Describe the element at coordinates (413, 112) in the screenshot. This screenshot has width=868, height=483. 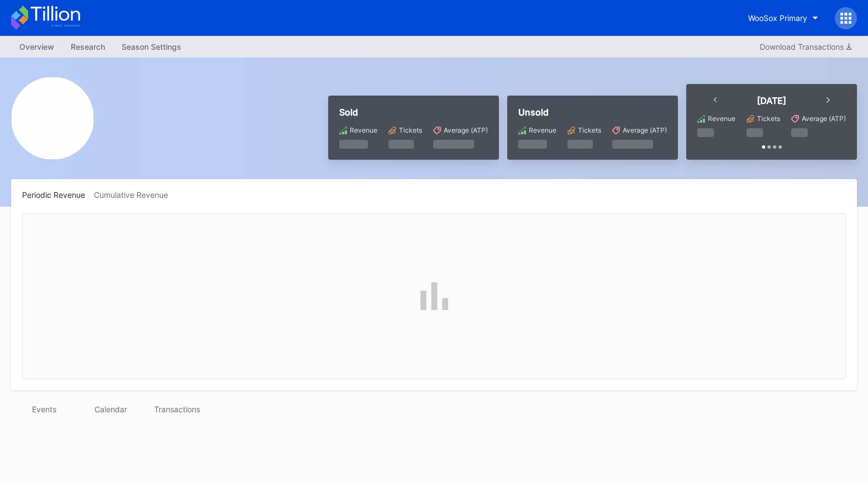
I see `div: Sold` at that location.